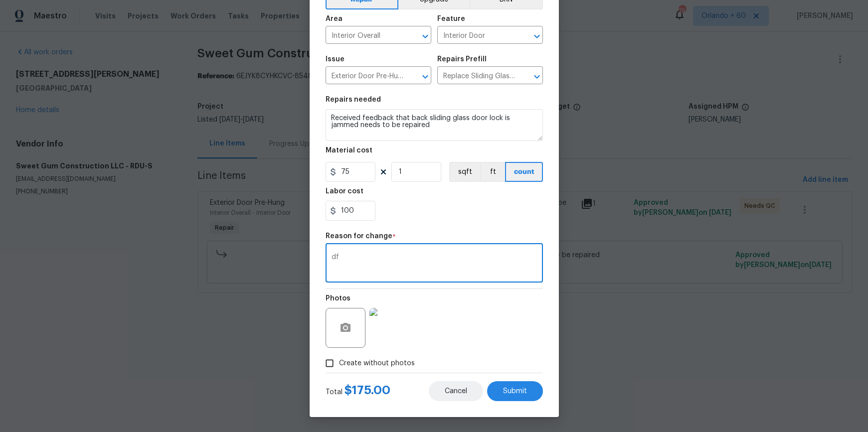 This screenshot has width=868, height=432. What do you see at coordinates (358, 391) in the screenshot?
I see `div: Total` at bounding box center [358, 391].